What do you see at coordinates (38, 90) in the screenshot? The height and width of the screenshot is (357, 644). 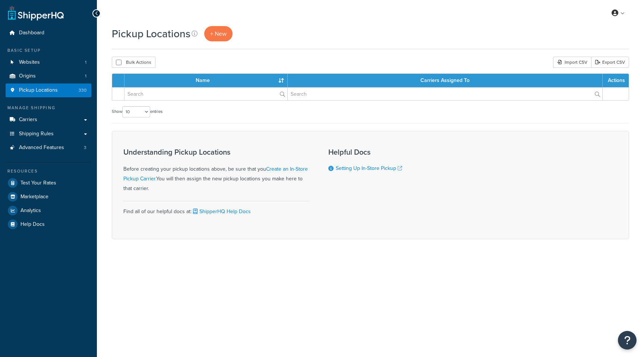 I see `span: Pickup Locations` at bounding box center [38, 90].